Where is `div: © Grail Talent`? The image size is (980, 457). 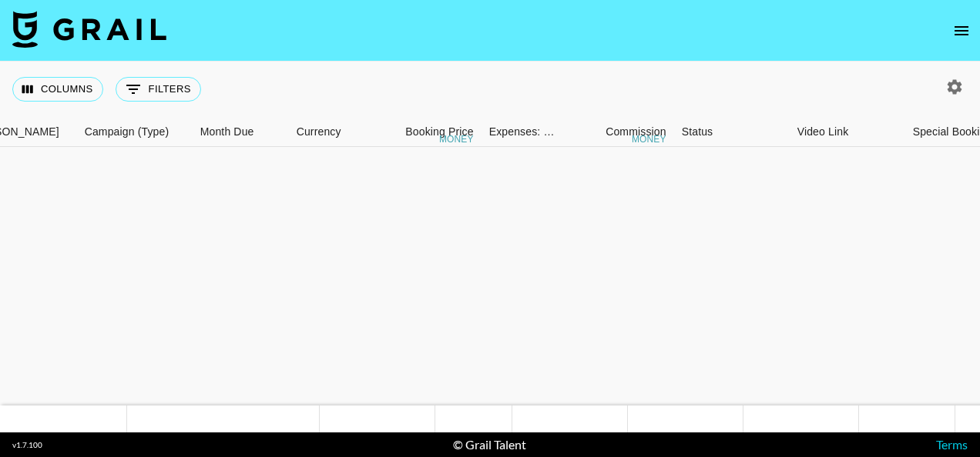 div: © Grail Talent is located at coordinates (489, 445).